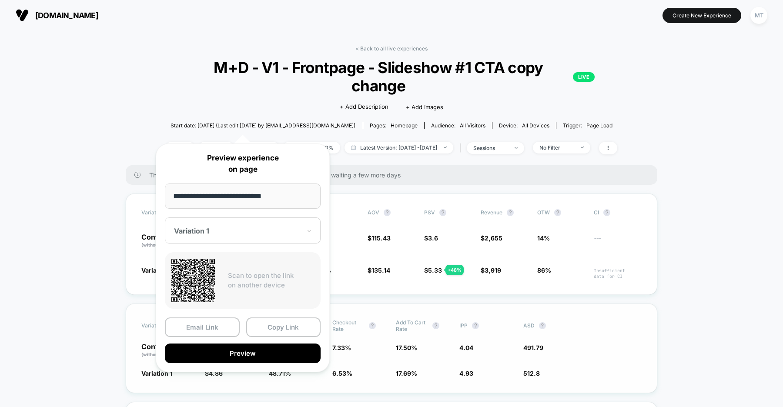  Describe the element at coordinates (618, 274) in the screenshot. I see `span: Insufficient data for CI` at that location.